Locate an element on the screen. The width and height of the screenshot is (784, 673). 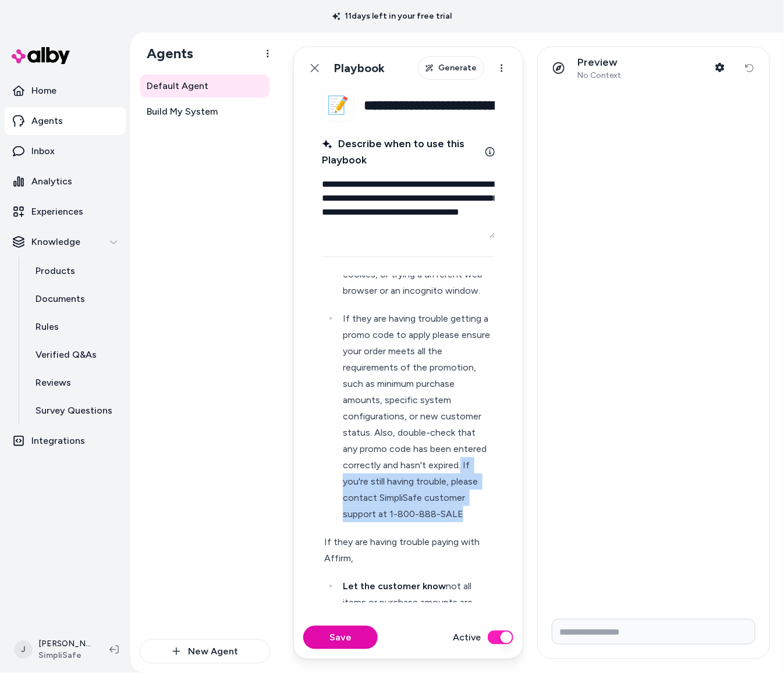
a: Experiences is located at coordinates (65, 212).